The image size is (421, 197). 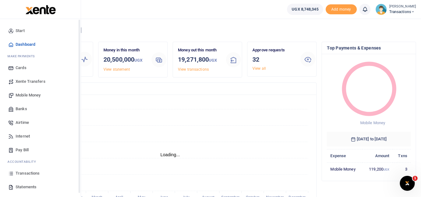 What do you see at coordinates (40, 174) in the screenshot?
I see `a: Transactions` at bounding box center [40, 174].